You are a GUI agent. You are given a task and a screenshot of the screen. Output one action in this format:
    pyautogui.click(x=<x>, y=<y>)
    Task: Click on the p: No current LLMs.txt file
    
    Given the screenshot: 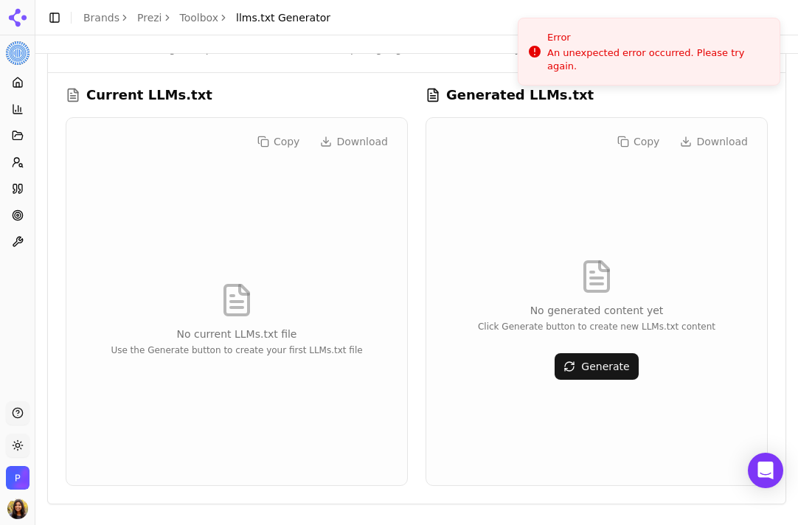 What is the action you would take?
    pyautogui.click(x=236, y=334)
    